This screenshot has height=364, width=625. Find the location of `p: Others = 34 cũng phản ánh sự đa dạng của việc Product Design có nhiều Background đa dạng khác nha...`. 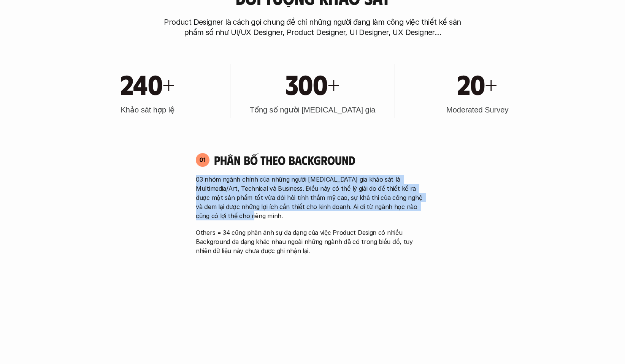

p: Others = 34 cũng phản ánh sự đa dạng của việc Product Design có nhiều Background đa dạng khác nha... is located at coordinates (312, 242).